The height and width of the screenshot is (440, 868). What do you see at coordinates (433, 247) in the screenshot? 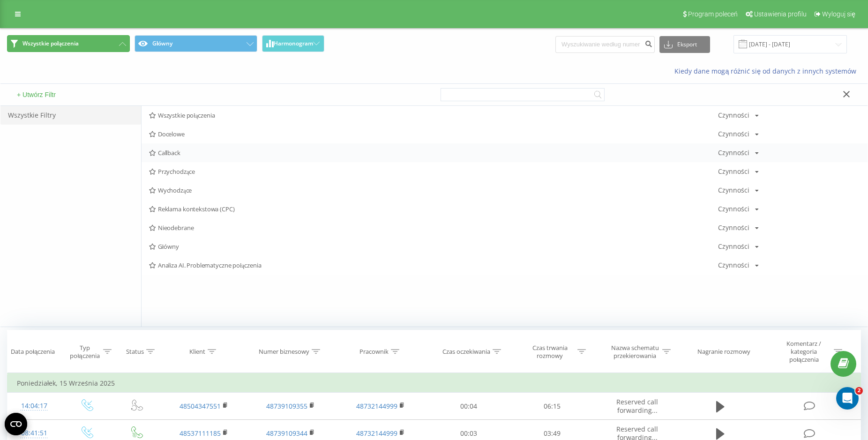
I see `span: Główny` at bounding box center [433, 247].